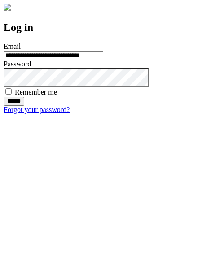 This screenshot has width=202, height=267. What do you see at coordinates (36, 92) in the screenshot?
I see `label: Remember me` at bounding box center [36, 92].